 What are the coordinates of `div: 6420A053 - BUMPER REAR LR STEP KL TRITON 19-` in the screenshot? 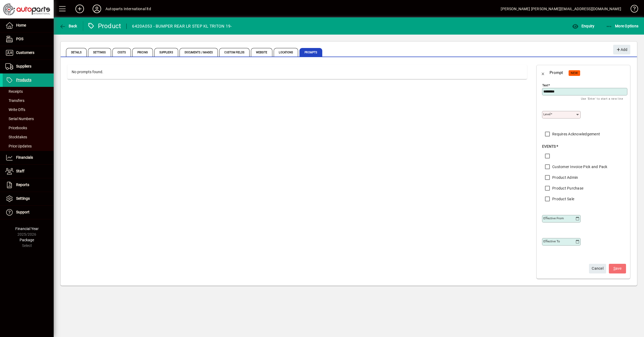 It's located at (182, 26).